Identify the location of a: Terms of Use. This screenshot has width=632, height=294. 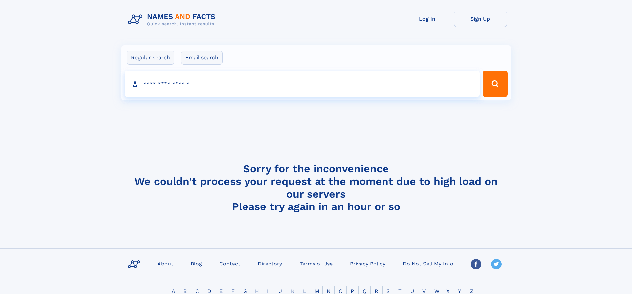
(316, 263).